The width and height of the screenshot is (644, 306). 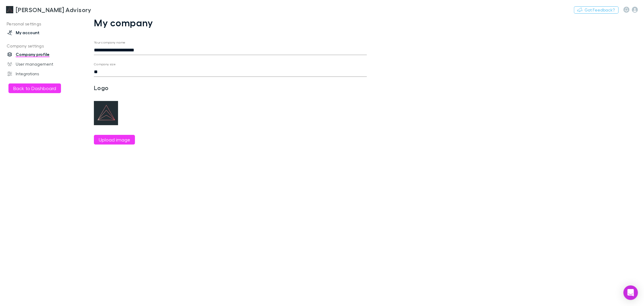 I want to click on a: Company profile, so click(x=42, y=55).